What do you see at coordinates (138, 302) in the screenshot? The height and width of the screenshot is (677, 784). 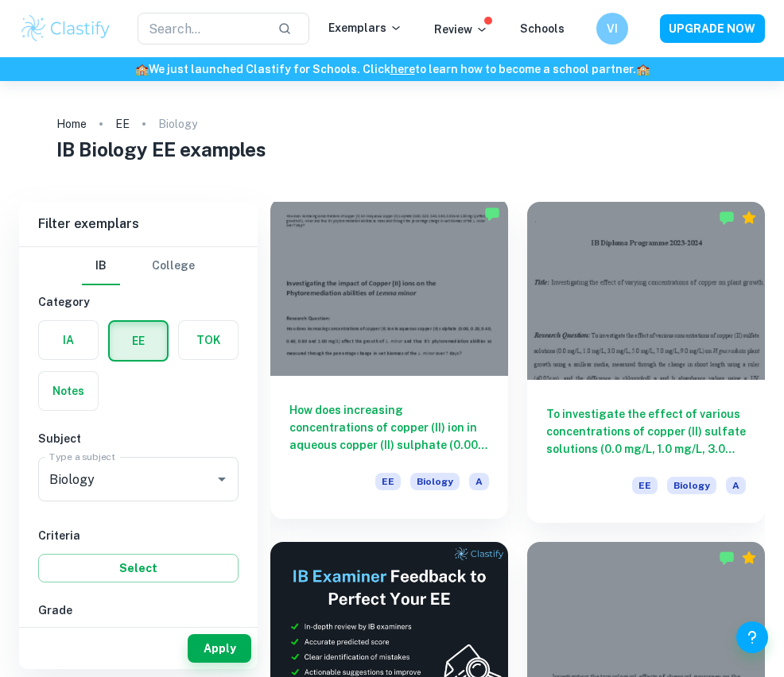 I see `h6: Category` at bounding box center [138, 302].